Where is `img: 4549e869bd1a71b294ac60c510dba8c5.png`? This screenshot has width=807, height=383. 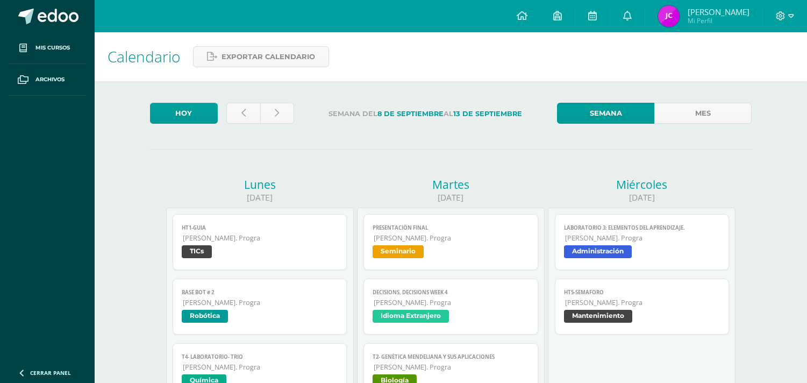 img: 4549e869bd1a71b294ac60c510dba8c5.png is located at coordinates (669, 16).